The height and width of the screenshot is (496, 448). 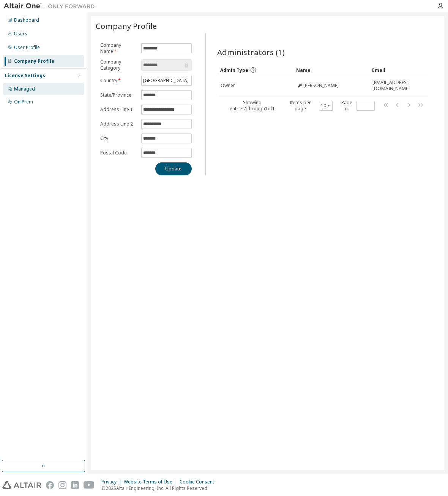 I want to click on div: Users, so click(x=20, y=34).